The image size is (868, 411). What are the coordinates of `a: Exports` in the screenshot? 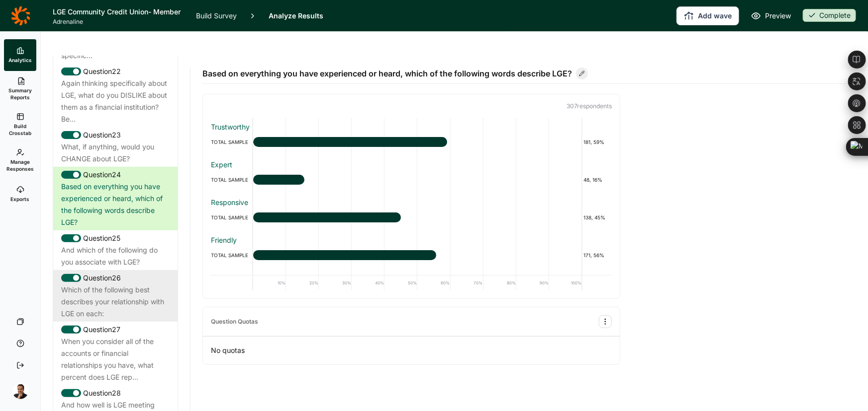 It's located at (20, 194).